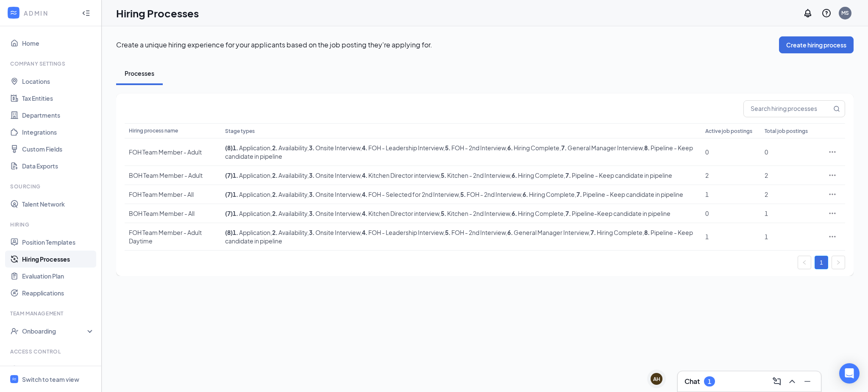 Image resolution: width=868 pixels, height=392 pixels. Describe the element at coordinates (51, 313) in the screenshot. I see `div: Team Management` at that location.